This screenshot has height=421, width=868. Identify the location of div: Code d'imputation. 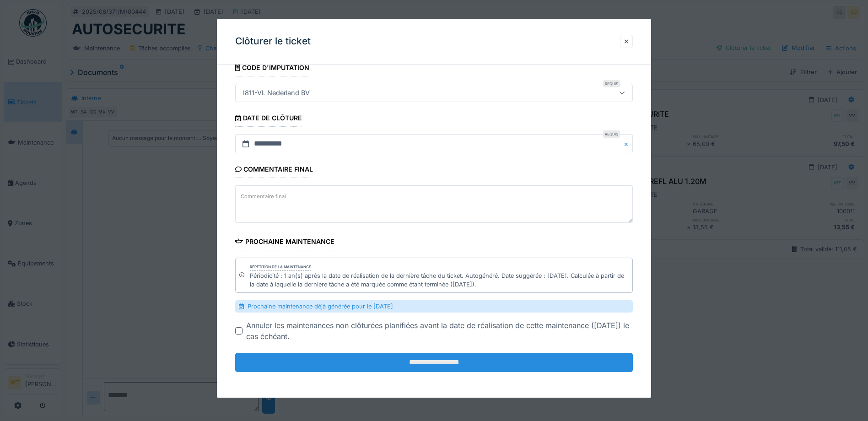
(273, 69).